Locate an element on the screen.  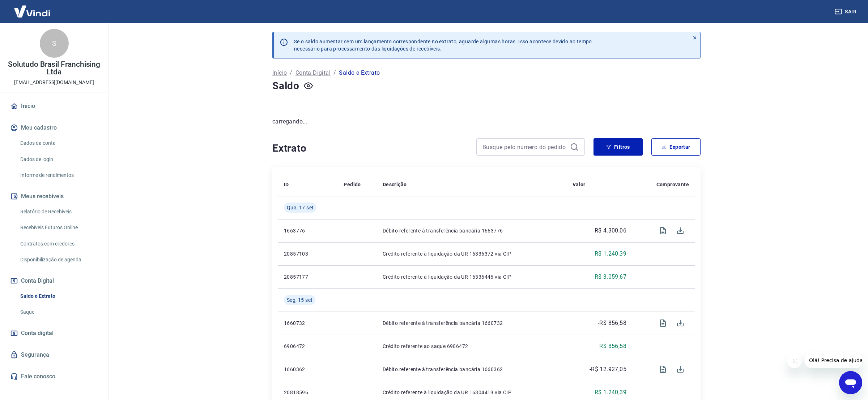
a: Saldo e Extrato is located at coordinates (58, 296).